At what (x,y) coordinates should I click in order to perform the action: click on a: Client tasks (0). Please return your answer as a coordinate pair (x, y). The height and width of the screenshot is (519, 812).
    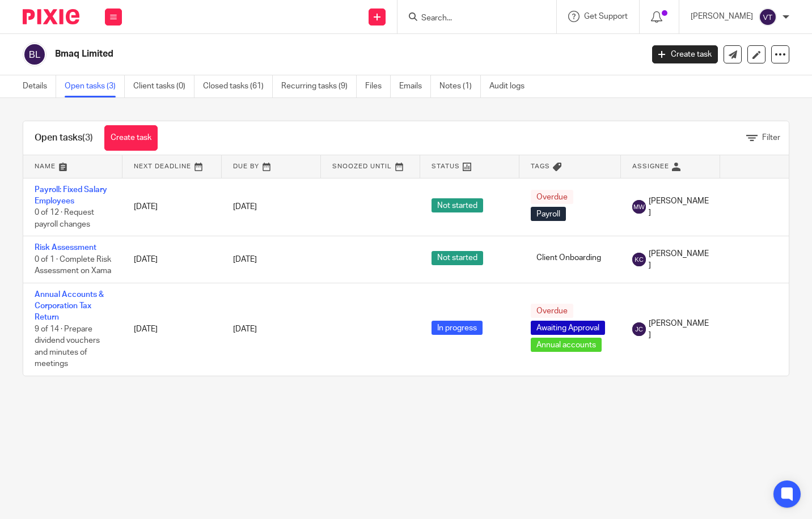
    Looking at the image, I should click on (164, 86).